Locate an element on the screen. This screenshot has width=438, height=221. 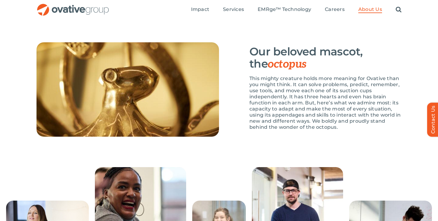
img: About_Us_-_Octopus[1] is located at coordinates (128, 89).